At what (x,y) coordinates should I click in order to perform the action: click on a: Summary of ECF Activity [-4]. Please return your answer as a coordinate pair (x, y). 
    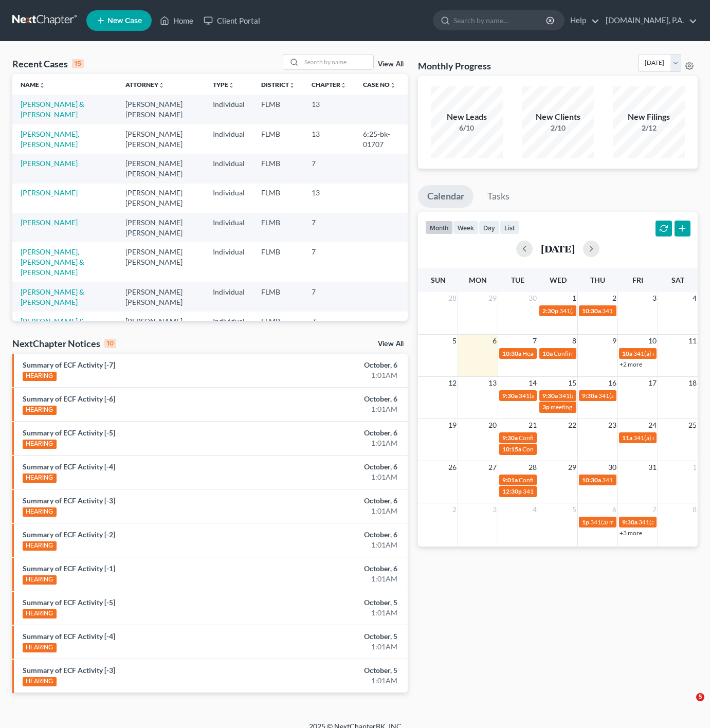
    Looking at the image, I should click on (69, 636).